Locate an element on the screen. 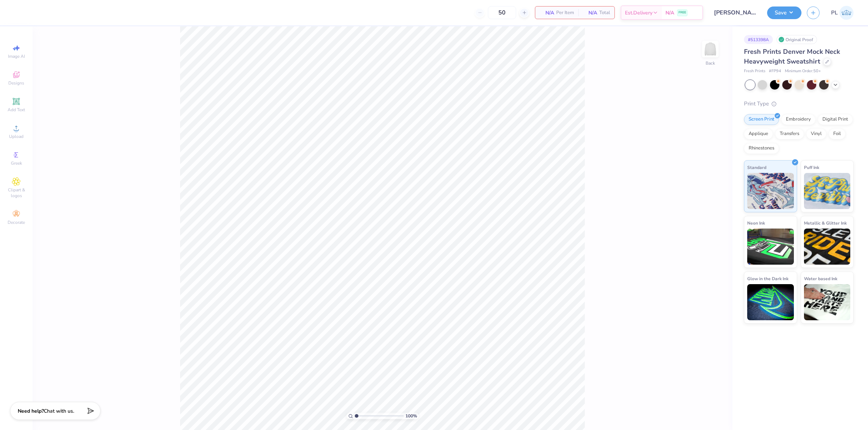 The width and height of the screenshot is (868, 430). span: Est. Delivery is located at coordinates (639, 13).